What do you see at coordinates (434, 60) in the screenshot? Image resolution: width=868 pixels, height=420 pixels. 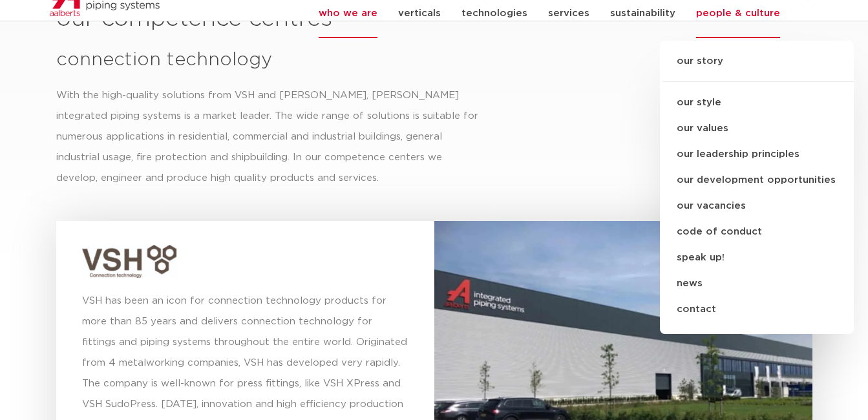 I see `h2: connection technology` at bounding box center [434, 60].